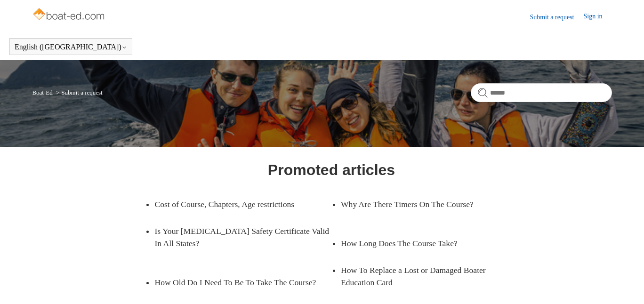  I want to click on a: How Old Do I Need To Be To Take The Course?, so click(236, 282).